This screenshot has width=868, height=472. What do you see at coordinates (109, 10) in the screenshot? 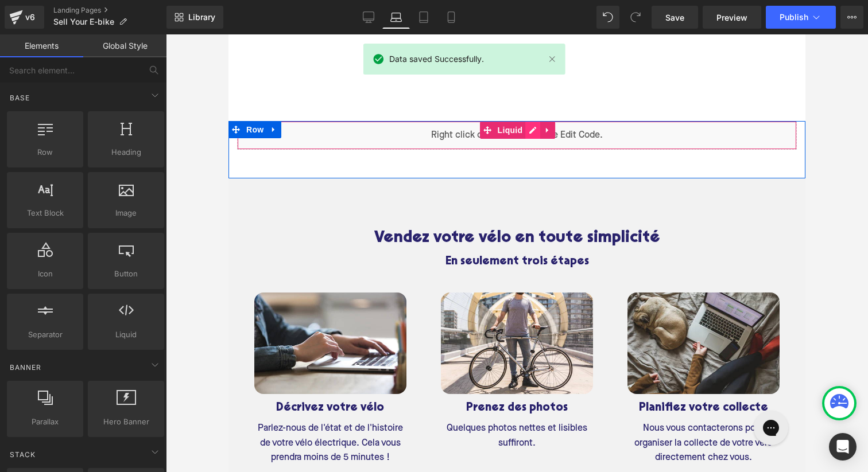
I see `a: Landing Pages` at bounding box center [109, 10].